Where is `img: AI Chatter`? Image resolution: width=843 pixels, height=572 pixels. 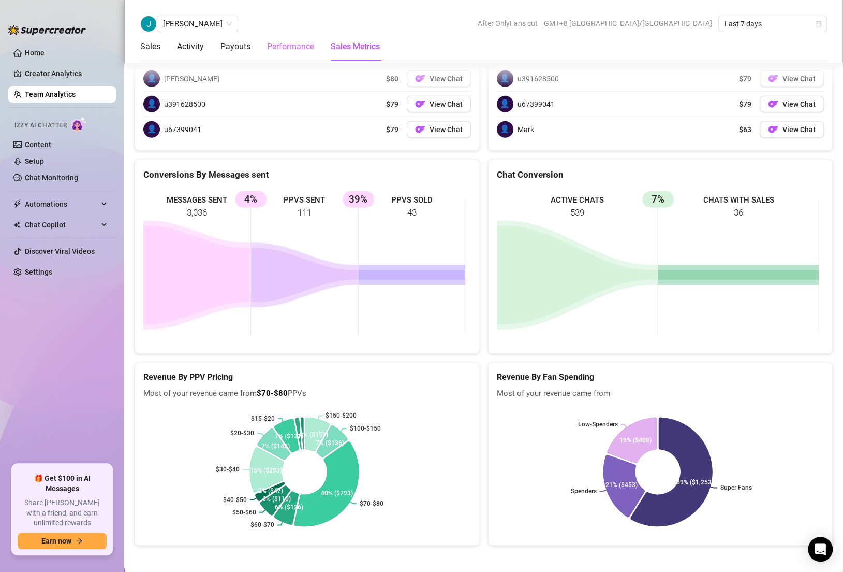 img: AI Chatter is located at coordinates (79, 124).